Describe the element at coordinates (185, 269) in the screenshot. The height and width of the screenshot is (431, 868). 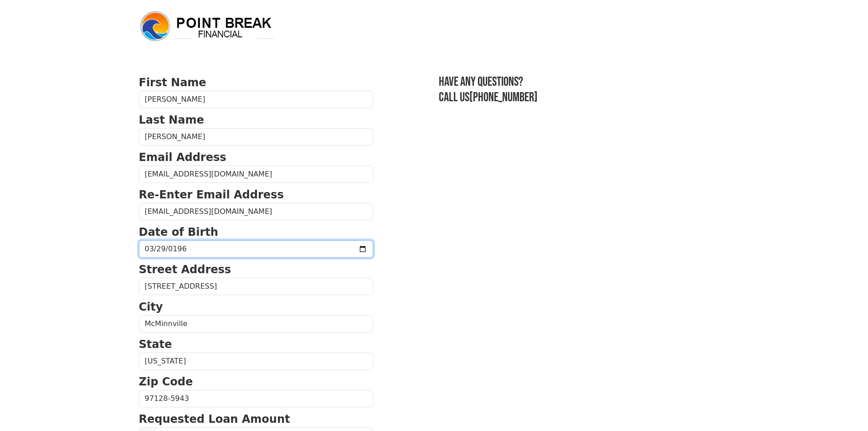
I see `strong: Street Address` at that location.